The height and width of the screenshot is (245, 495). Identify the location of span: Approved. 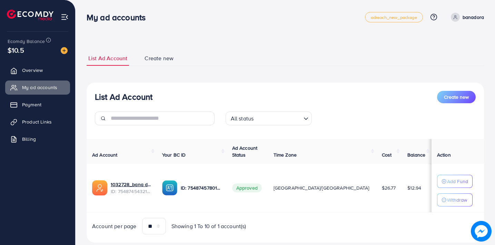
(247, 188).